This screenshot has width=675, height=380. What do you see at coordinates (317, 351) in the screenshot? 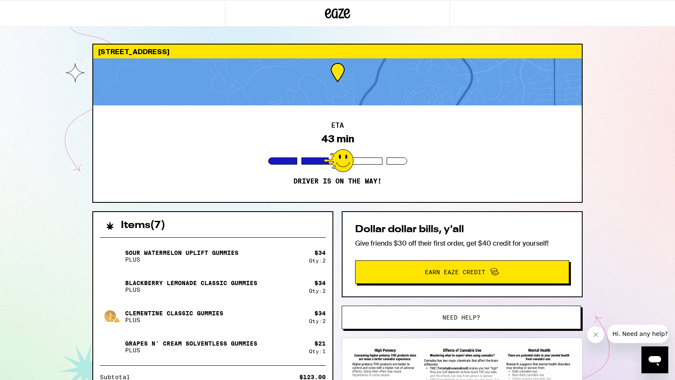
I see `div: Qty: 1` at bounding box center [317, 351].